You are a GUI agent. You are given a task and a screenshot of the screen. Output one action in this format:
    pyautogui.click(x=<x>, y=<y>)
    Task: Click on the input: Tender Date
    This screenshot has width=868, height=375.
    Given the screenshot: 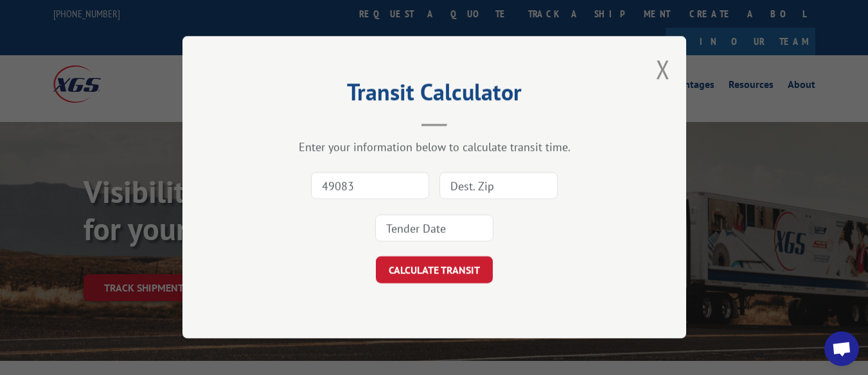 What is the action you would take?
    pyautogui.click(x=434, y=229)
    